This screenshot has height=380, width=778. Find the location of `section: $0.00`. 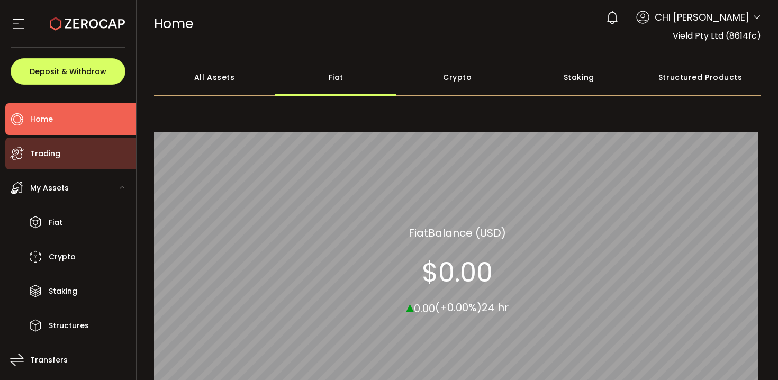

section: $0.00 is located at coordinates (457, 272).